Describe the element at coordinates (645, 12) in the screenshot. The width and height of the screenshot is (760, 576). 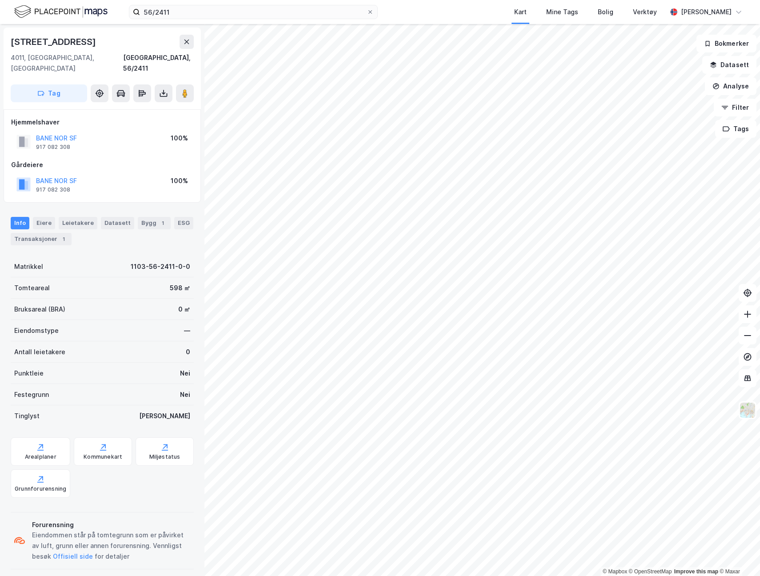
I see `div: Verktøy` at that location.